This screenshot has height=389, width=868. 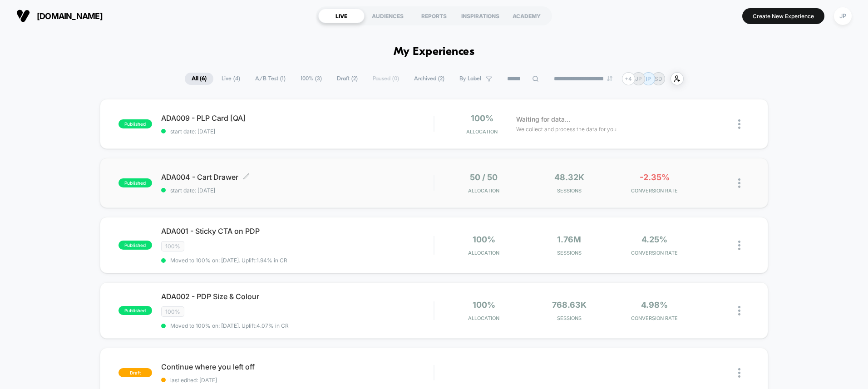 I want to click on span: 100% ( 3 ), so click(x=311, y=79).